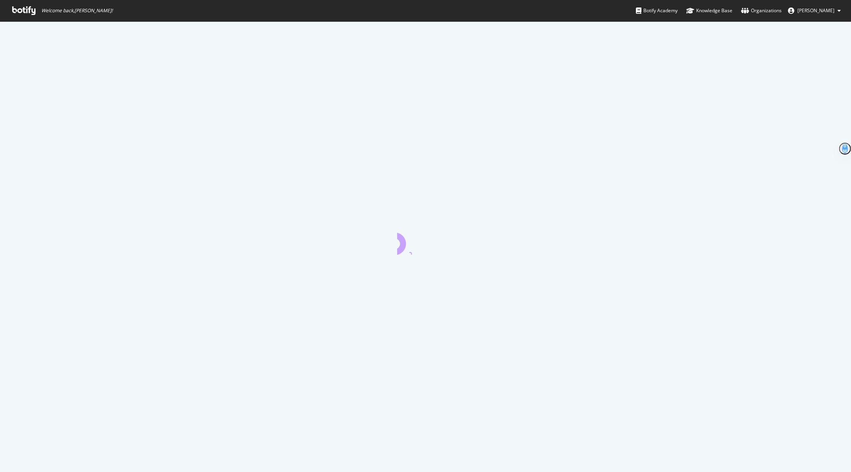 The image size is (851, 472). What do you see at coordinates (761, 11) in the screenshot?
I see `div: Organizations` at bounding box center [761, 11].